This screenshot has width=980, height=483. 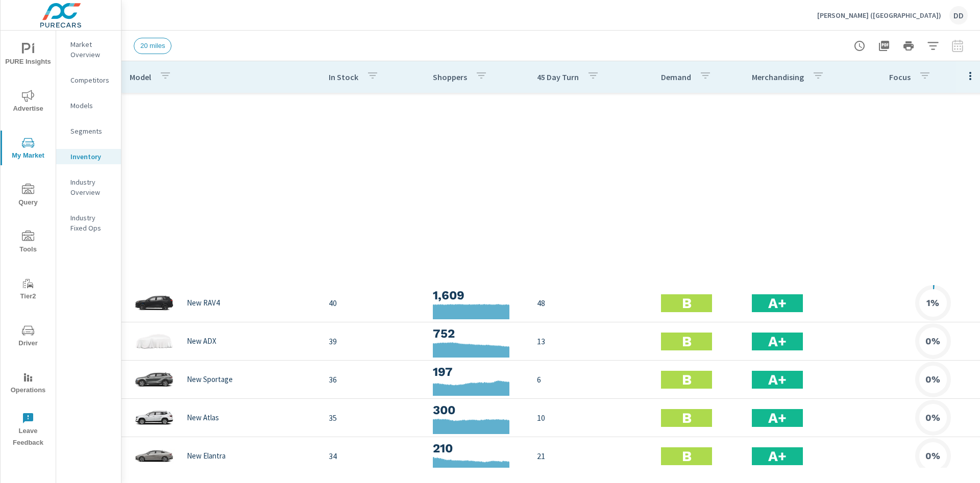 What do you see at coordinates (28, 243) in the screenshot?
I see `span: Tools` at bounding box center [28, 243].